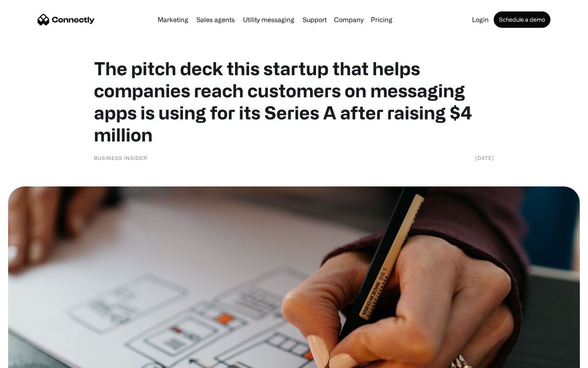 Image resolution: width=588 pixels, height=368 pixels. Describe the element at coordinates (33, 359) in the screenshot. I see `ul: Language list` at that location.